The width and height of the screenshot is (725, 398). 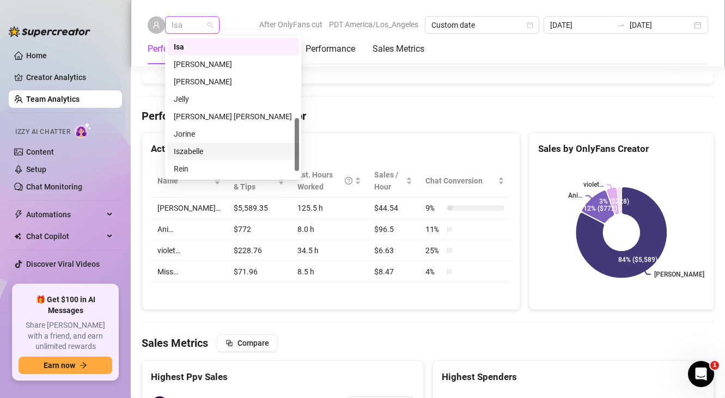 I want to click on span: Total Sales & Tips, so click(x=254, y=181).